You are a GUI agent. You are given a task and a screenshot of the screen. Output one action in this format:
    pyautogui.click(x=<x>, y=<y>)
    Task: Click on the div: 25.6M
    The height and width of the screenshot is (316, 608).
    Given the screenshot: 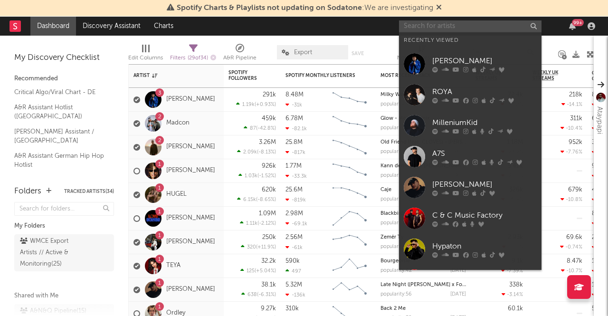 What is the action you would take?
    pyautogui.click(x=294, y=190)
    